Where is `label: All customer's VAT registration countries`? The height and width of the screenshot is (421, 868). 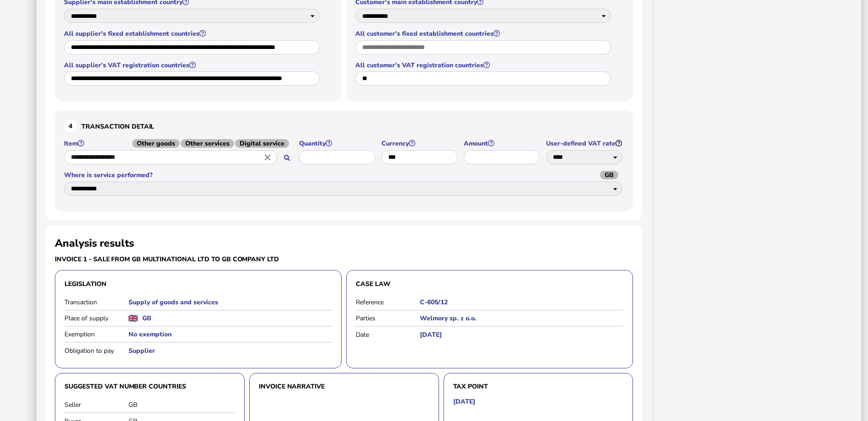 label: All customer's VAT registration countries is located at coordinates (484, 65).